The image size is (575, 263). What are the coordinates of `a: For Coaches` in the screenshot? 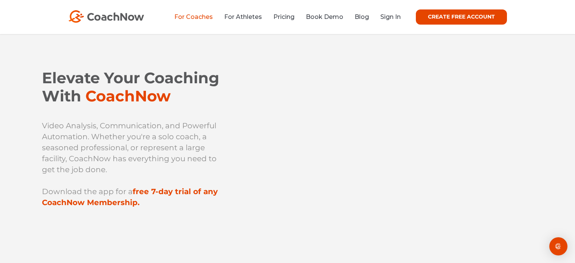 It's located at (194, 17).